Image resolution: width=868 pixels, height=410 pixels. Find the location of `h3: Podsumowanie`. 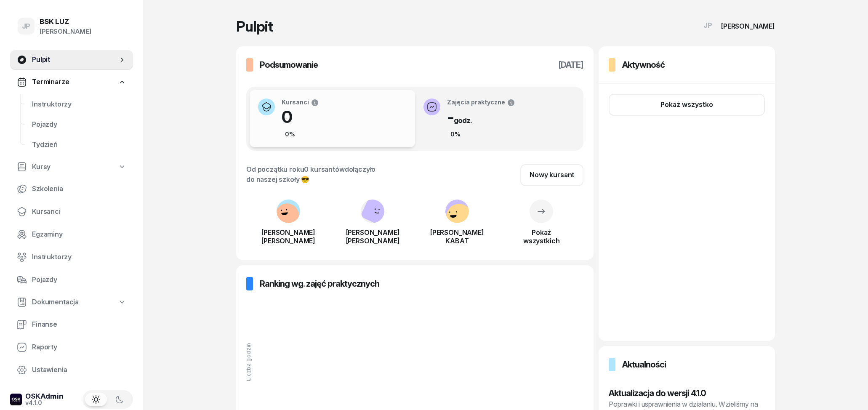

h3: Podsumowanie is located at coordinates (289, 65).